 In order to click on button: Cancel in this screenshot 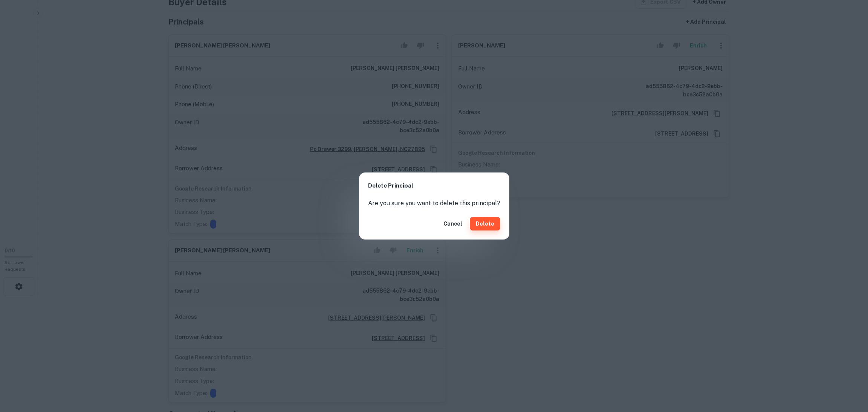, I will do `click(453, 224)`.